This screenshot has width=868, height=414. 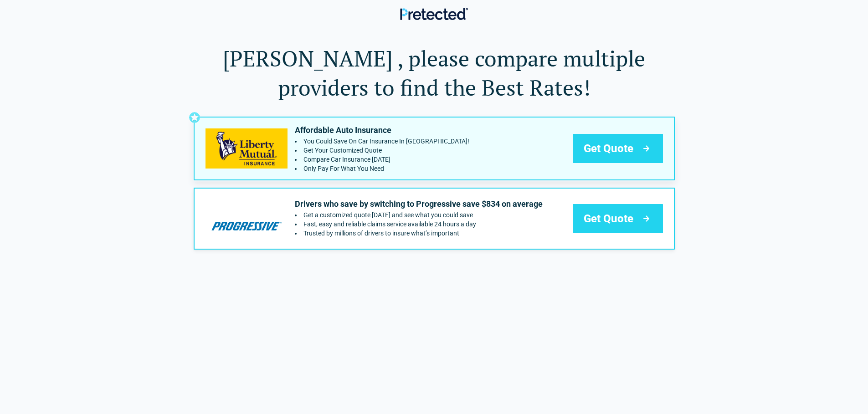 What do you see at coordinates (419, 233) in the screenshot?
I see `li: Trusted by millions of drivers to insure what’s important` at bounding box center [419, 233].